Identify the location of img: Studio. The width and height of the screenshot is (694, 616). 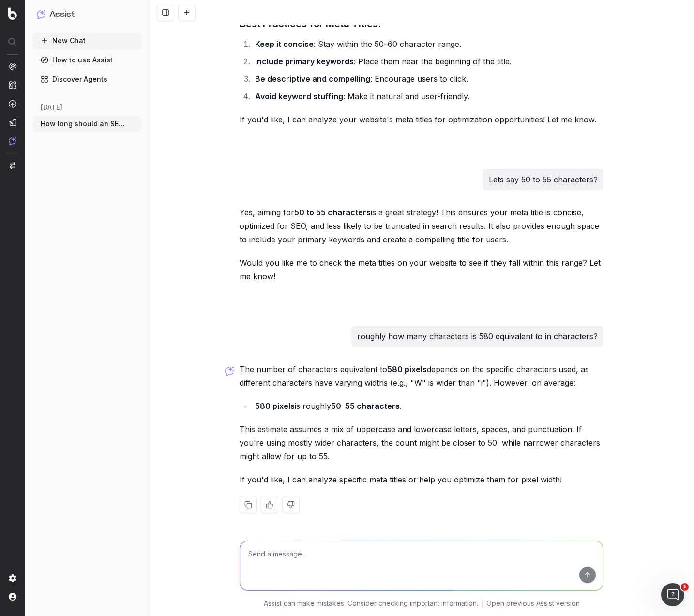
(12, 122).